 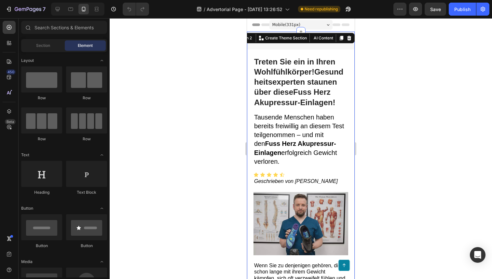 I want to click on button: Save, so click(x=435, y=9).